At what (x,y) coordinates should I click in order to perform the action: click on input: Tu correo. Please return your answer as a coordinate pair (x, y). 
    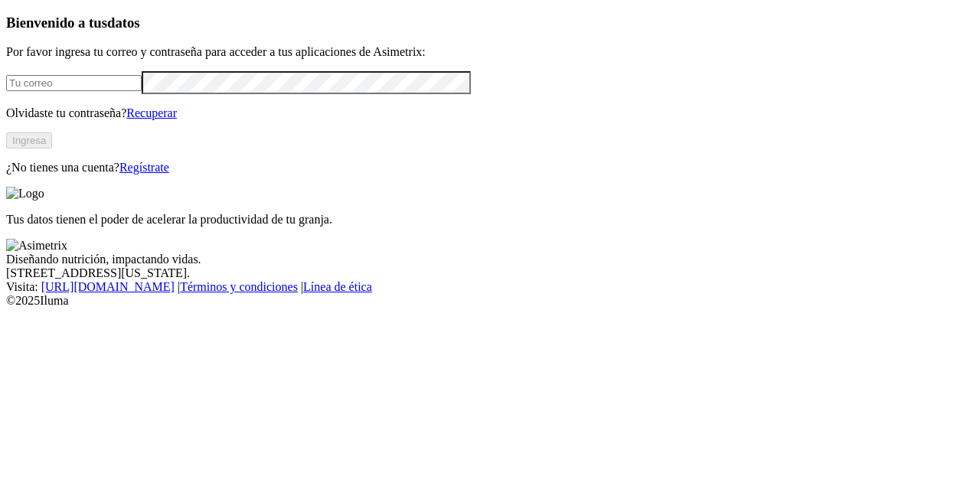
    Looking at the image, I should click on (73, 83).